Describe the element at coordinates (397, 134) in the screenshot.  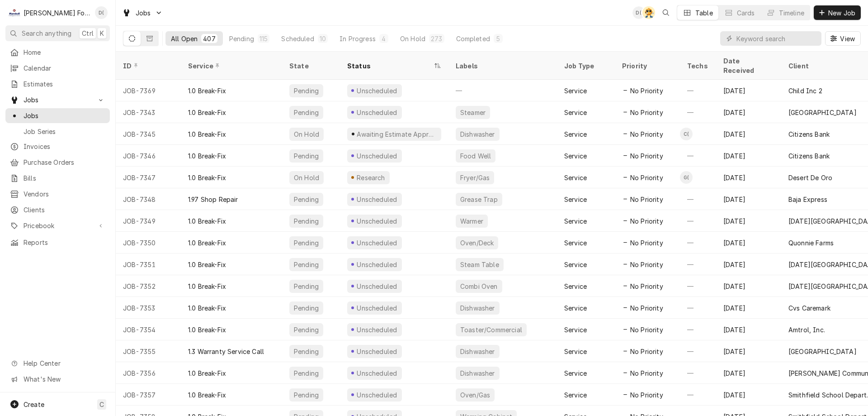
I see `div: Awaiting Estimate Approval` at that location.